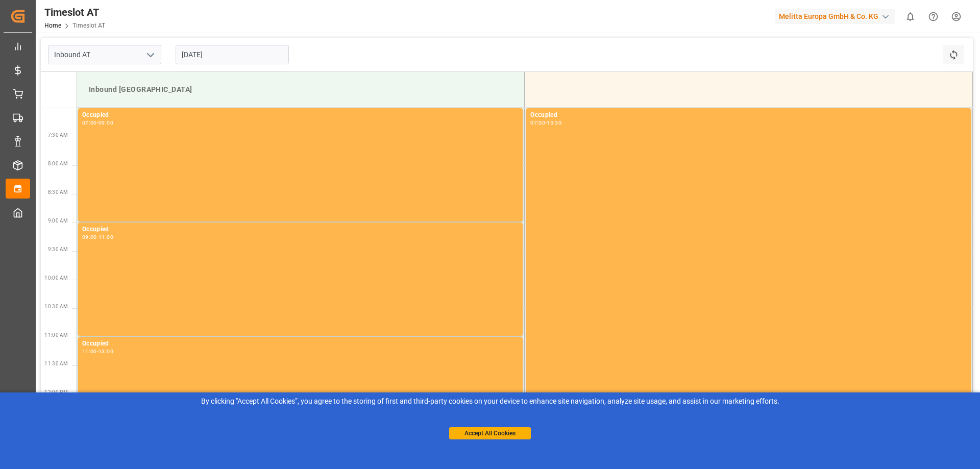  Describe the element at coordinates (837, 16) in the screenshot. I see `button: Melitta Europa GmbH & Co. KG` at that location.